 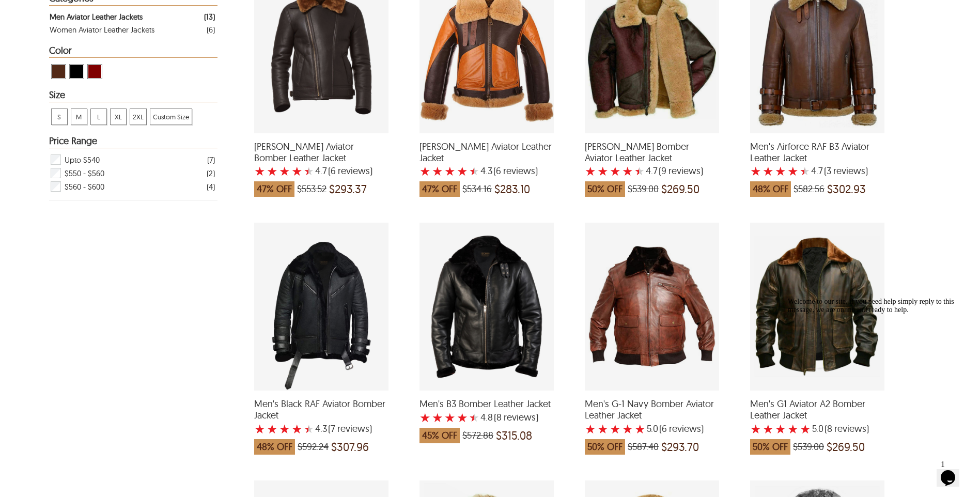 I want to click on span: $553.52, so click(x=312, y=189).